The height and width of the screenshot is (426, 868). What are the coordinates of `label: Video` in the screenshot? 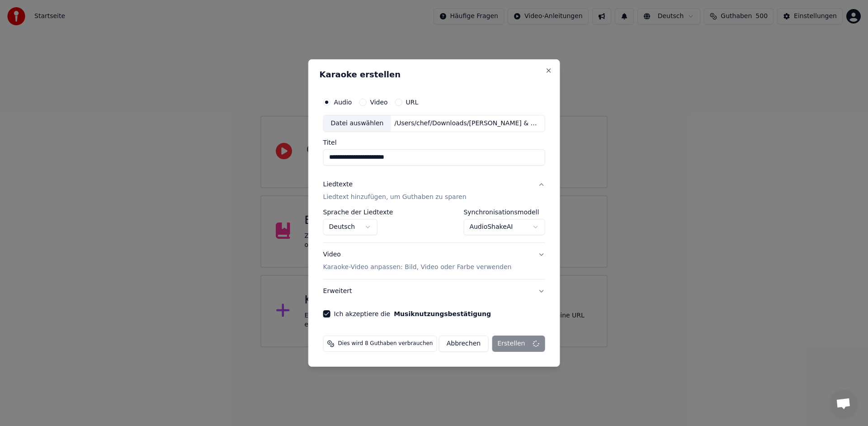 It's located at (379, 103).